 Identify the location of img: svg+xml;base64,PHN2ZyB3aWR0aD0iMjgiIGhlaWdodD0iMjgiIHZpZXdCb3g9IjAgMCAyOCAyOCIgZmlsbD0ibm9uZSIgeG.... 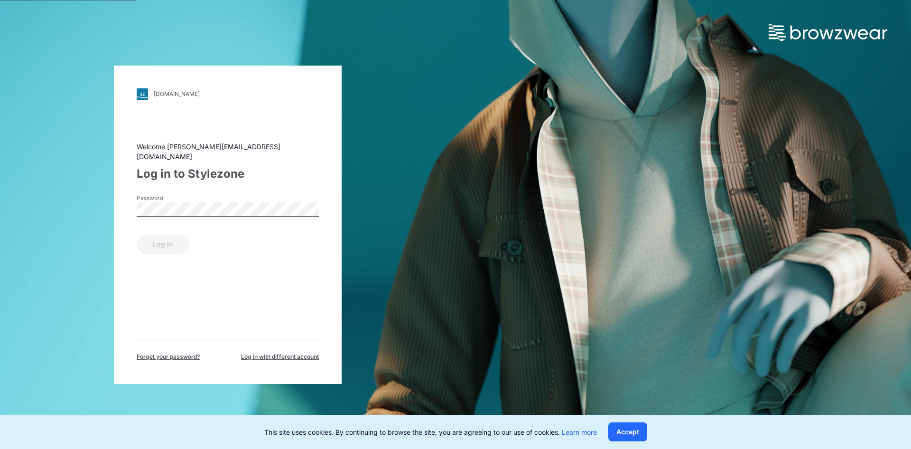
(142, 94).